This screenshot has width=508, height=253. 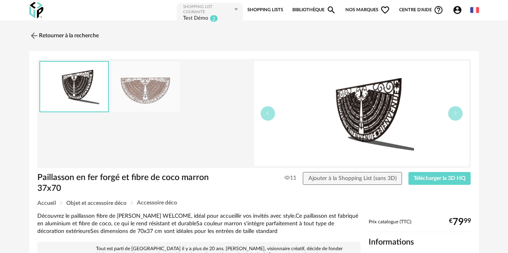 What do you see at coordinates (290, 178) in the screenshot?
I see `span: 11` at bounding box center [290, 178].